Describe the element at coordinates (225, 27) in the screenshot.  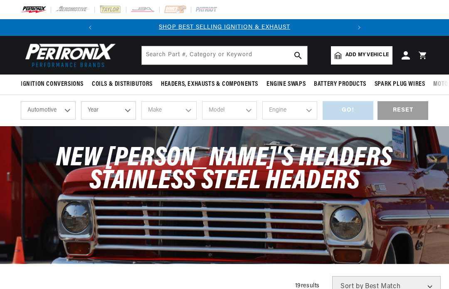
I see `div: 1 of 2` at that location.